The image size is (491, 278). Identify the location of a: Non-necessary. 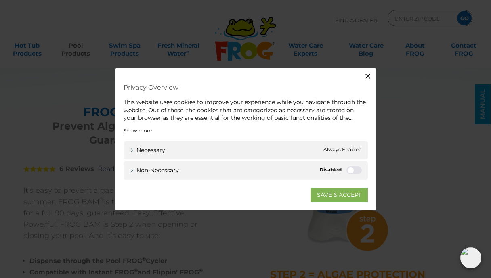
(154, 170).